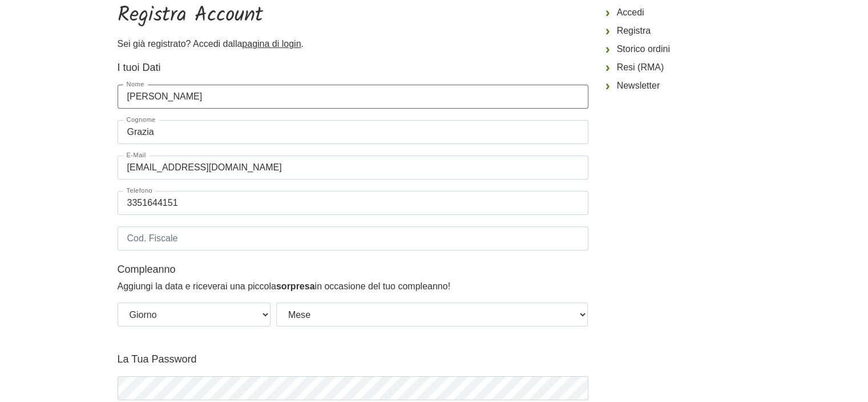 This screenshot has width=868, height=402. Describe the element at coordinates (353, 168) in the screenshot. I see `input: E-Mail` at that location.